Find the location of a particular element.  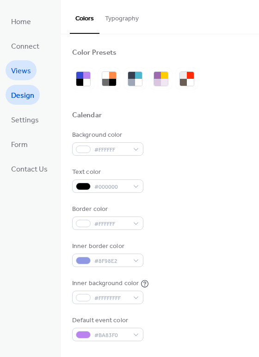

a: Contact Us is located at coordinates (29, 168).